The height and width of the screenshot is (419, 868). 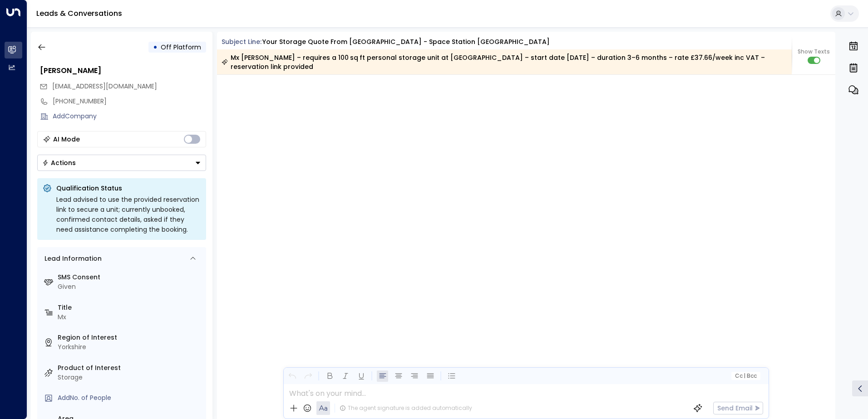 I want to click on div: AI Mode, so click(x=66, y=140).